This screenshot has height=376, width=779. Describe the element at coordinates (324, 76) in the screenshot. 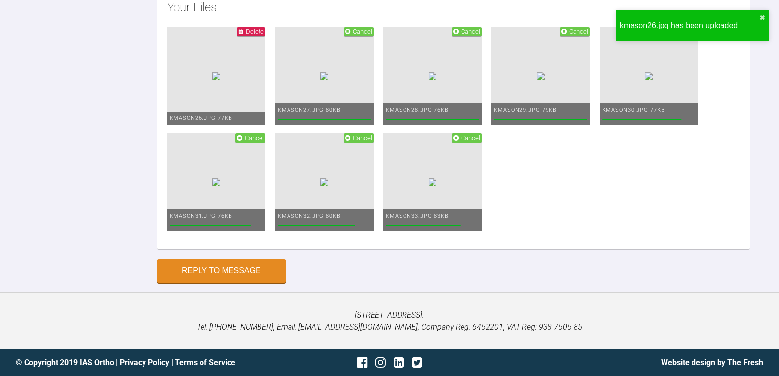

I see `img: e48e0a82-2841-4080-9c00-4a983d4bc71c` at that location.